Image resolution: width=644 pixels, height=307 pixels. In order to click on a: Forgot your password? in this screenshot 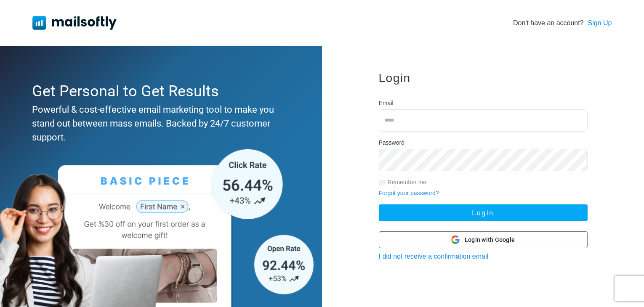, I will do `click(409, 193)`.